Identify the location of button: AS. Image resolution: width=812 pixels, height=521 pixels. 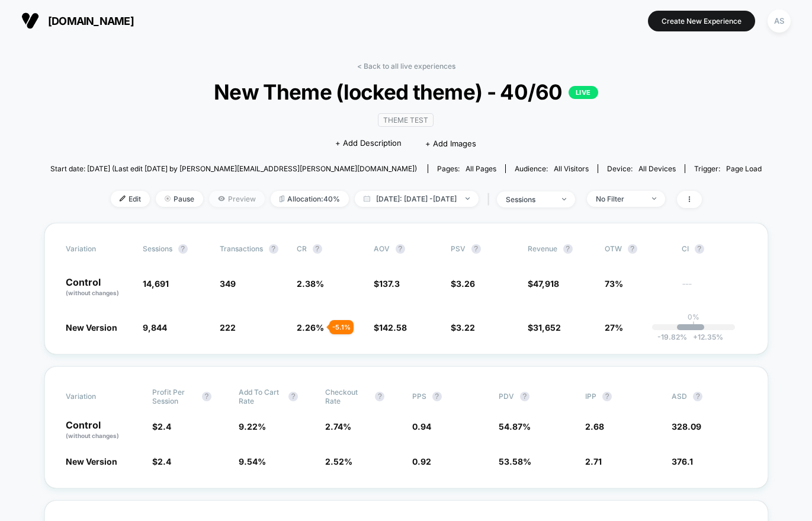
(779, 21).